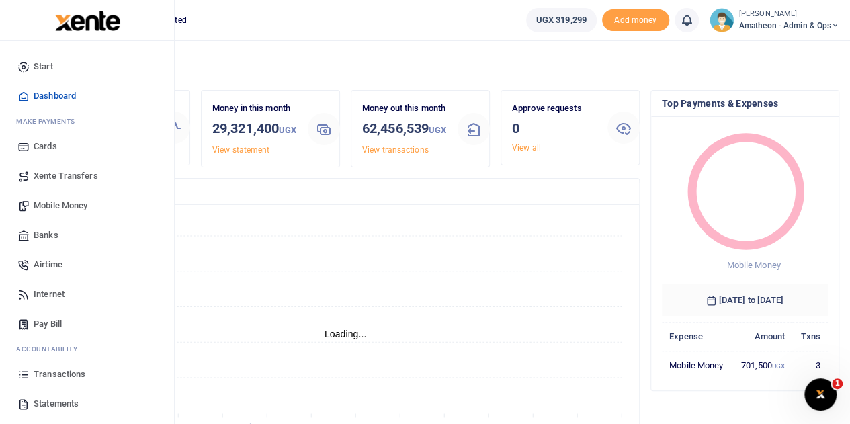 The image size is (850, 424). I want to click on li: Wallet ballance, so click(561, 20).